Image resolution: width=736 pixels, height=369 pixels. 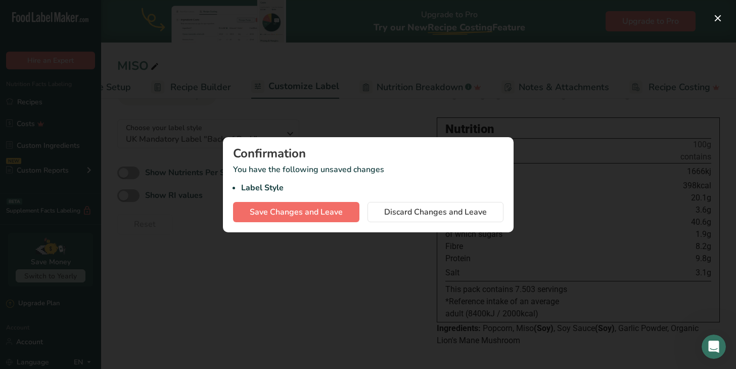 What do you see at coordinates (435, 212) in the screenshot?
I see `span: Discard Changes and Leave` at bounding box center [435, 212].